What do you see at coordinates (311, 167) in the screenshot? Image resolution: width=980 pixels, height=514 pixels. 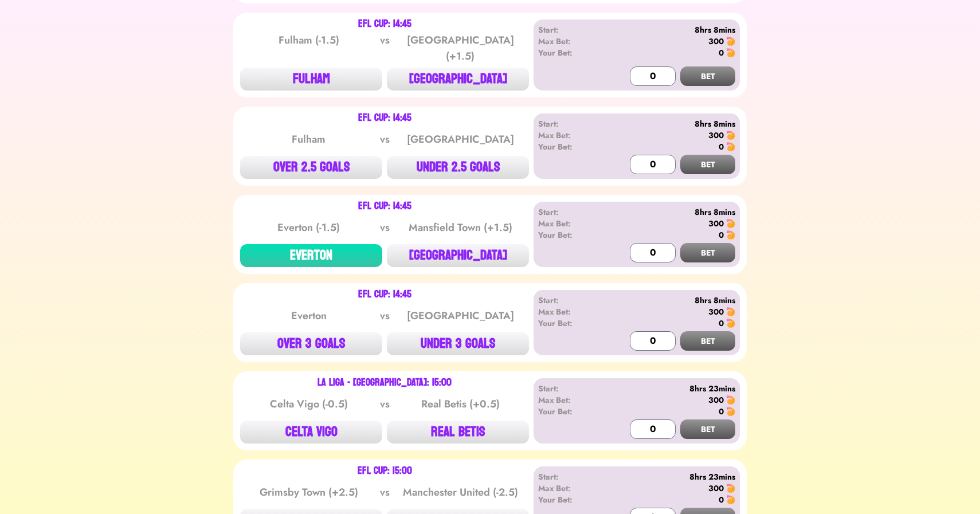 I see `button: OVER 2.5 GOALS` at bounding box center [311, 167].